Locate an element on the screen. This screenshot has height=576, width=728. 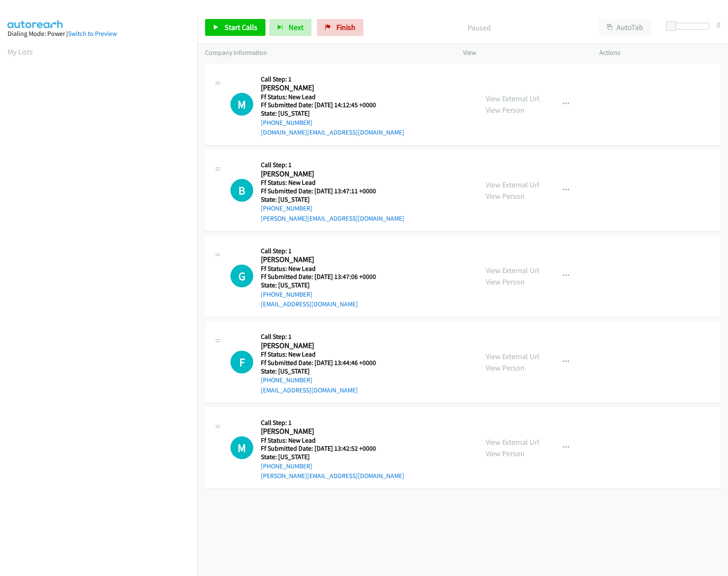
span: Start Calls is located at coordinates (240, 27).